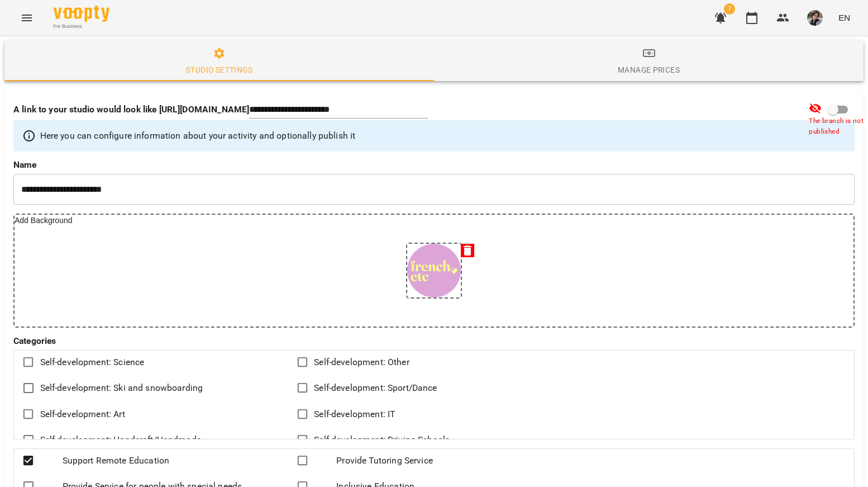 The height and width of the screenshot is (487, 868). What do you see at coordinates (82, 414) in the screenshot?
I see `span: Self-development: Art` at bounding box center [82, 414].